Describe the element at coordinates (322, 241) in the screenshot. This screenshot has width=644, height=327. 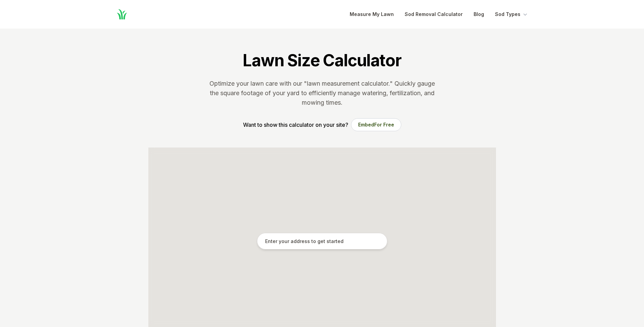
I see `input: Enter your address to get started` at that location.